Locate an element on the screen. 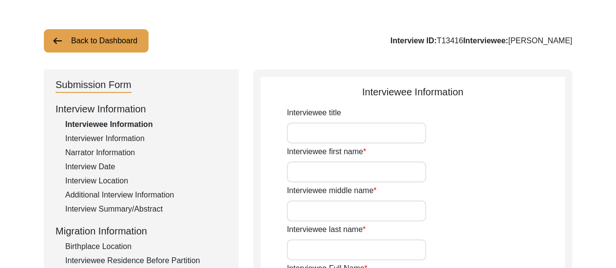 Image resolution: width=616 pixels, height=268 pixels. div: Migration Information is located at coordinates (141, 231).